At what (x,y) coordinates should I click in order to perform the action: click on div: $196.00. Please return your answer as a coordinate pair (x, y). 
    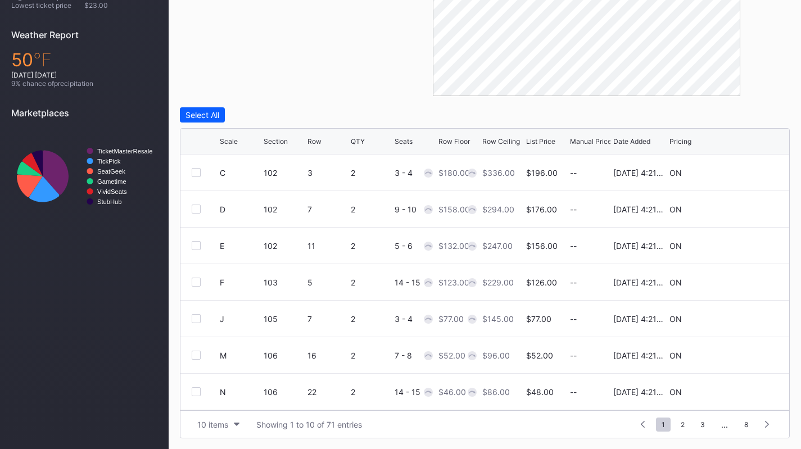
    Looking at the image, I should click on (542, 173).